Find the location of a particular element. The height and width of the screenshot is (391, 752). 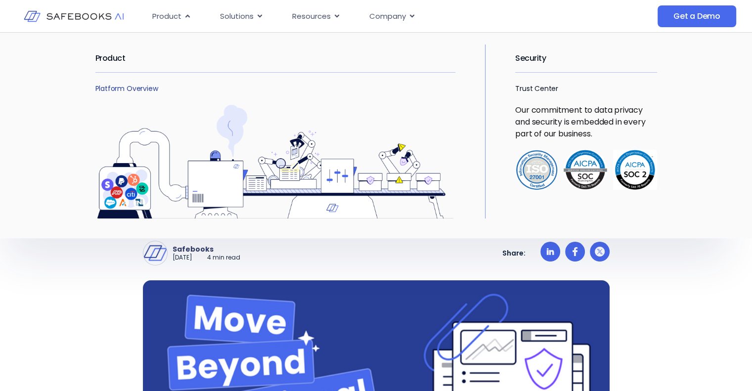

a: Trust Center is located at coordinates (536, 89).